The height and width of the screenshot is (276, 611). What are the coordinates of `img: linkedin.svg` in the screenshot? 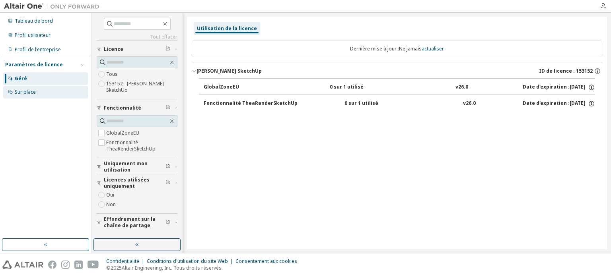 It's located at (78, 265).